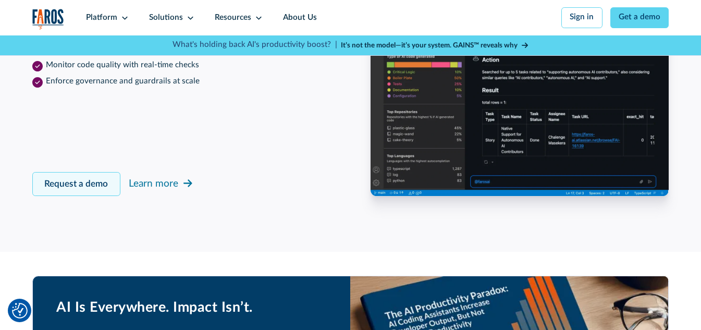 The width and height of the screenshot is (701, 330). I want to click on a: It’s not the model—it’s your system. GAINS™ reveals why, so click(434, 45).